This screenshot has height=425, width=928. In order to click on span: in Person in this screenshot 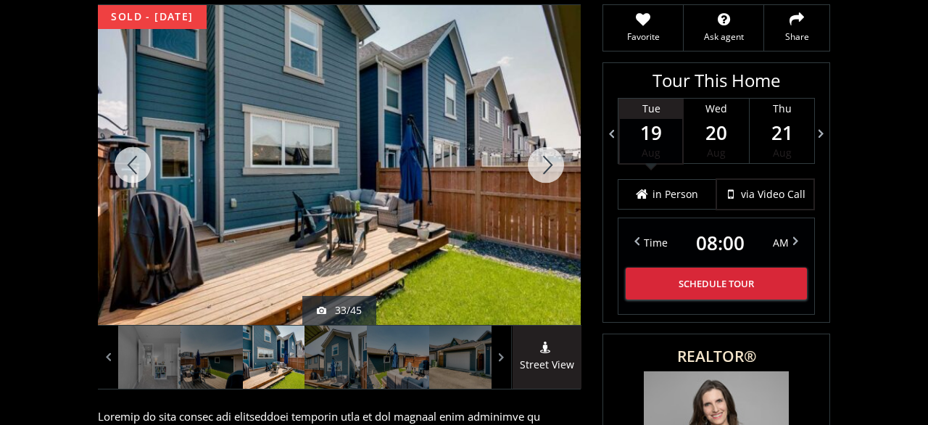, I will do `click(675, 194)`.